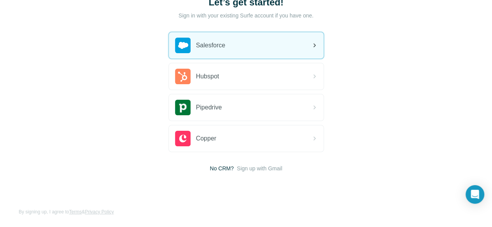  Describe the element at coordinates (209, 108) in the screenshot. I see `span: Pipedrive` at that location.